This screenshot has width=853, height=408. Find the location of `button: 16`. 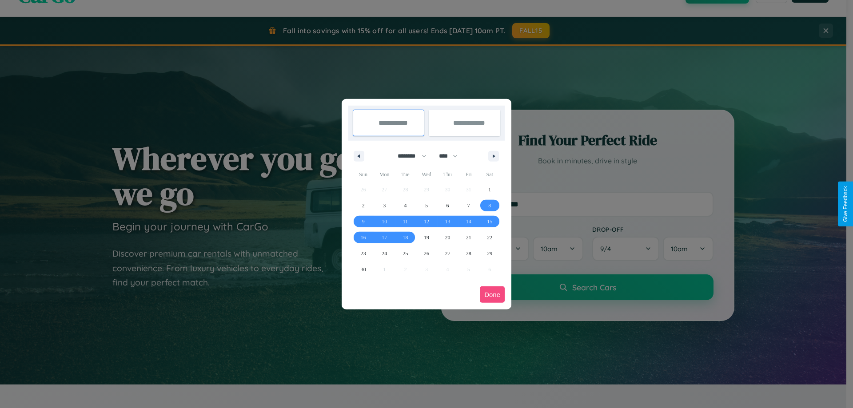

button: 16 is located at coordinates (363, 238).